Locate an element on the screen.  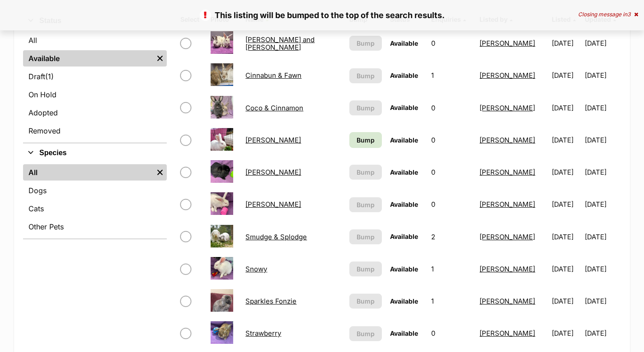
a: On Hold is located at coordinates (95, 94).